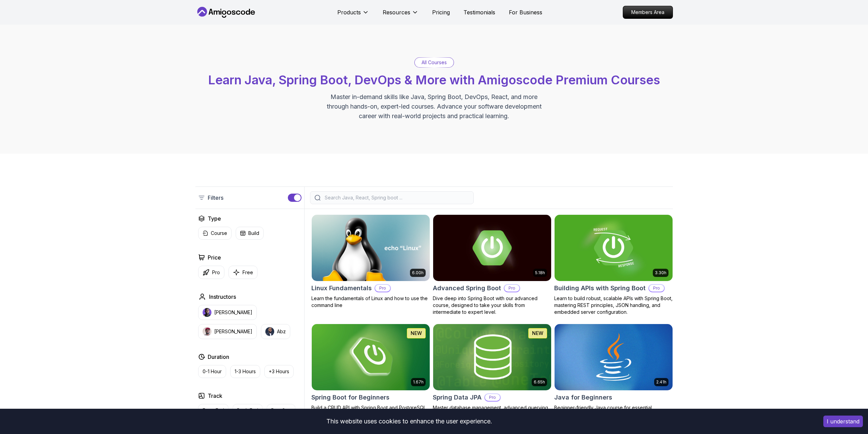 The image size is (868, 434). Describe the element at coordinates (243, 272) in the screenshot. I see `button: Free` at that location.